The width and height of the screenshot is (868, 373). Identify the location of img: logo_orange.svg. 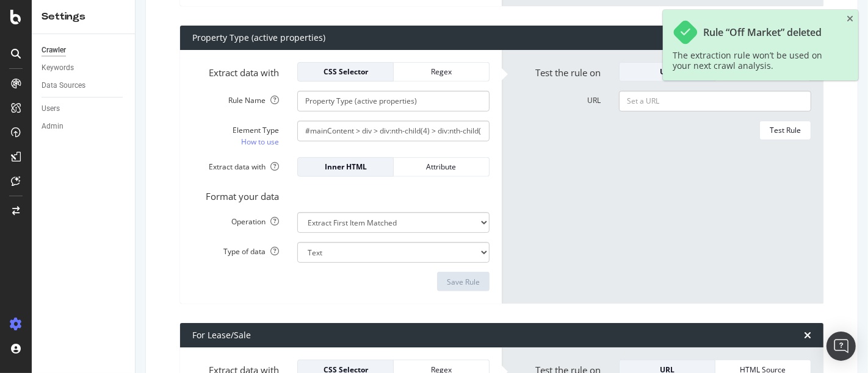
(25, 25).